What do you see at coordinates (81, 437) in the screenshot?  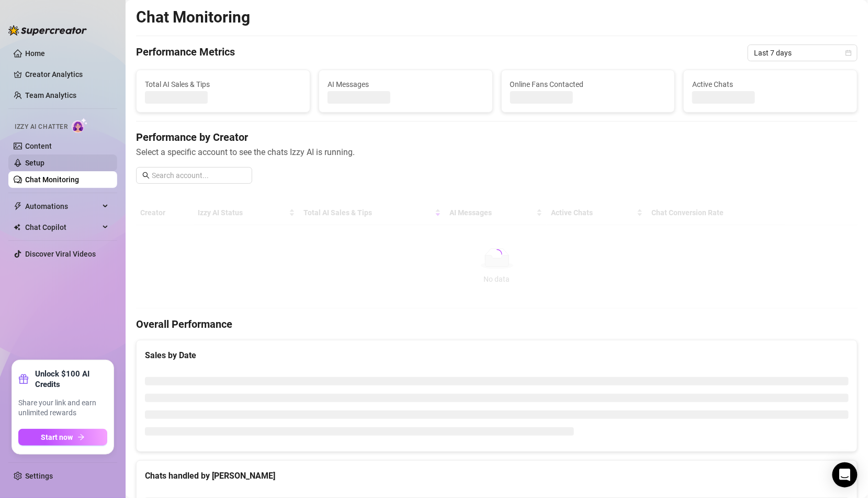 I see `span: arrow-right` at bounding box center [81, 437].